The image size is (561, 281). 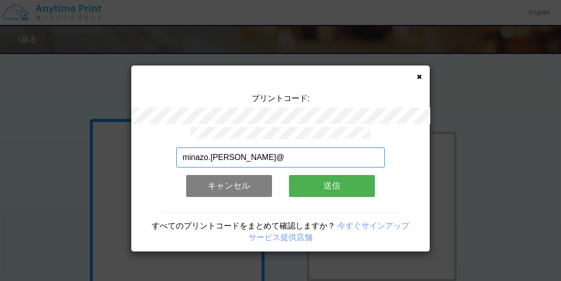 I want to click on a: 今すぐサインアップ, so click(x=374, y=225).